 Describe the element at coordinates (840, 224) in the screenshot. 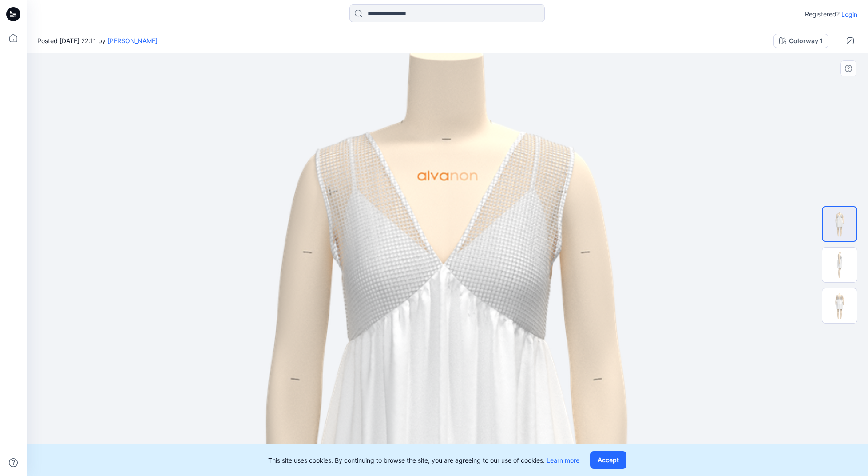

I see `img: 304_3` at that location.